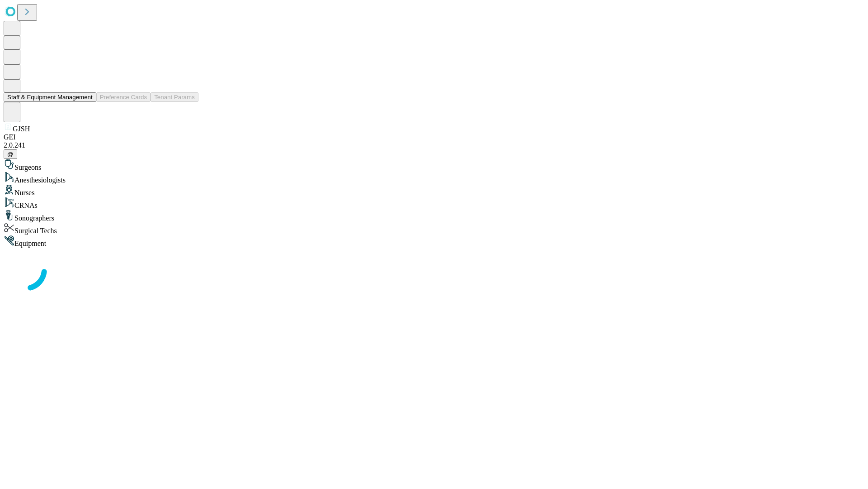 Image resolution: width=868 pixels, height=489 pixels. I want to click on button: Preference Cards, so click(123, 97).